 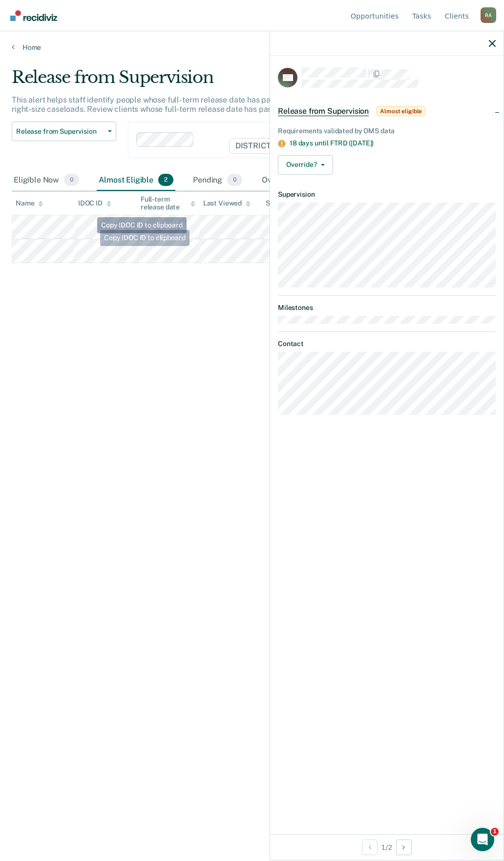 What do you see at coordinates (29, 203) in the screenshot?
I see `div: Name` at bounding box center [29, 203].